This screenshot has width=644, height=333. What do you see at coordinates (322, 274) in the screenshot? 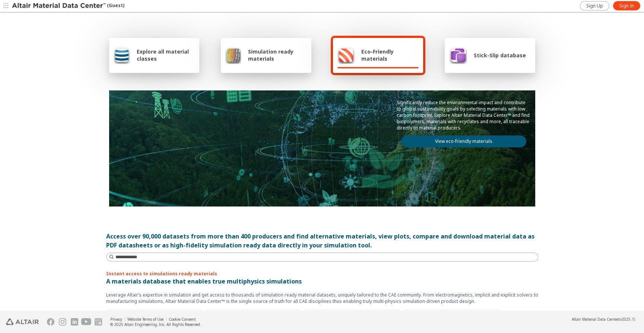
I see `p: Instant access to simulations ready materials` at bounding box center [322, 274].